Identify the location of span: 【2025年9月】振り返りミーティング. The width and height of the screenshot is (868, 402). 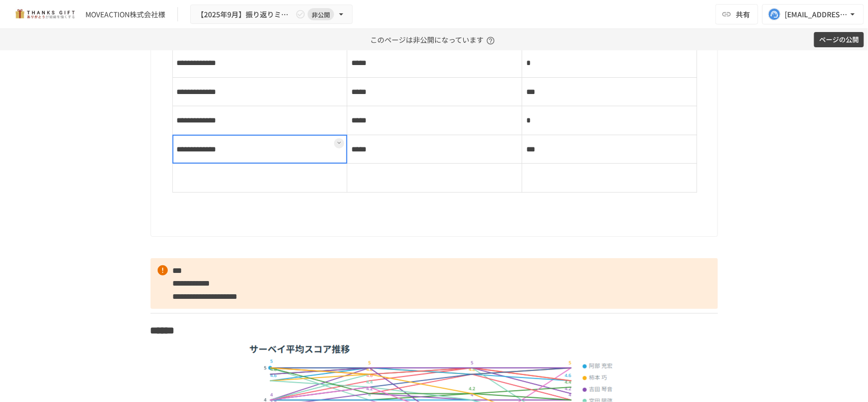
(245, 14).